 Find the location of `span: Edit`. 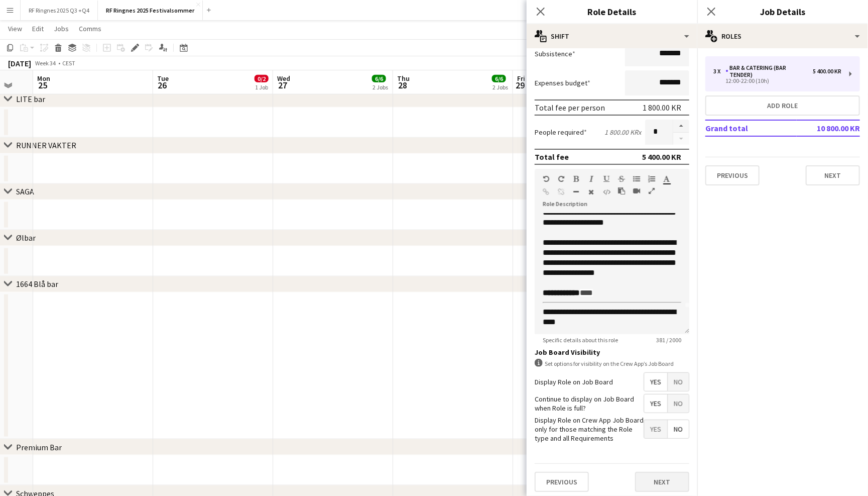

span: Edit is located at coordinates (37, 29).